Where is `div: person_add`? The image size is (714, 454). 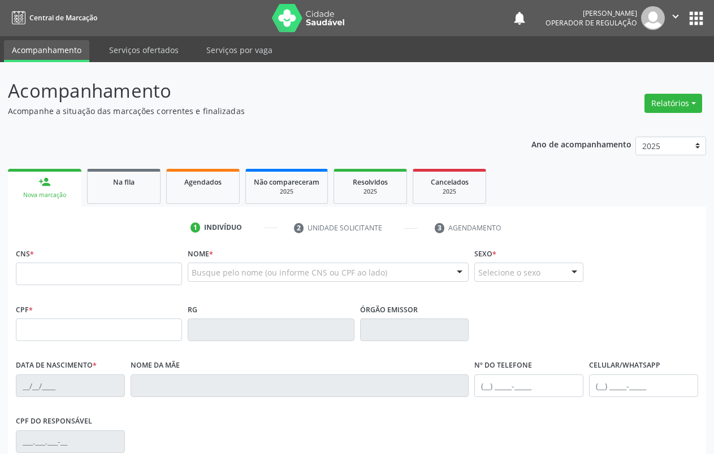 div: person_add is located at coordinates (45, 182).